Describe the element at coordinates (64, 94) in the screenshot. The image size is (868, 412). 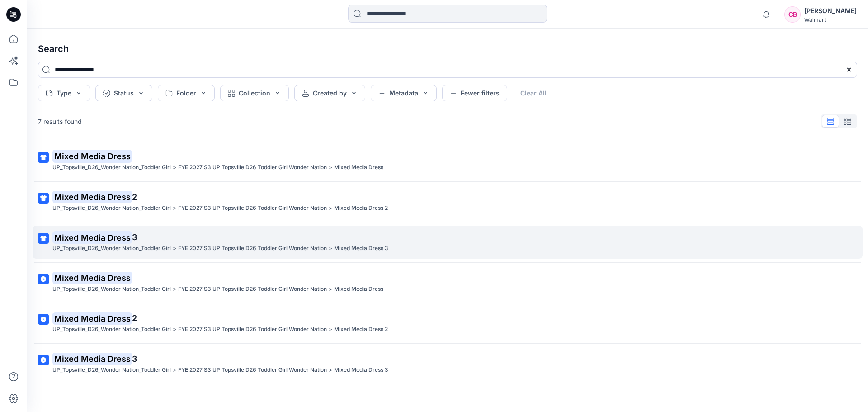
I see `button: Type` at that location.